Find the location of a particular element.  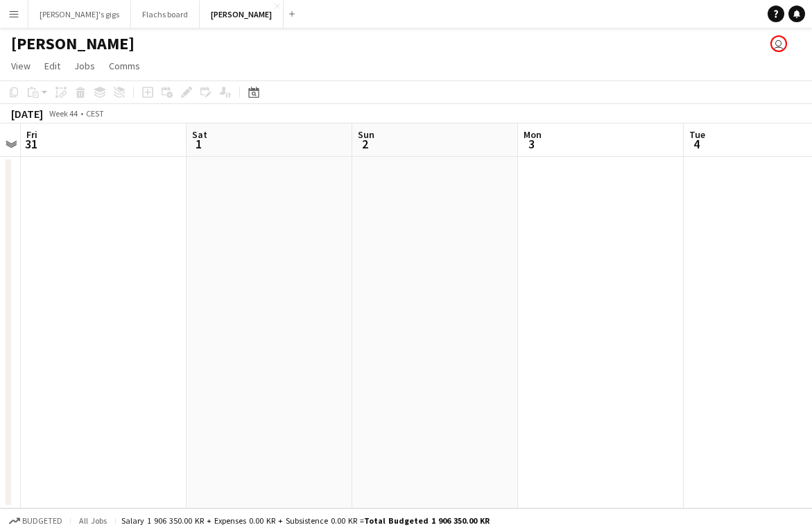

span: Total Budgeted 1 906 350.00 KR is located at coordinates (427, 520).